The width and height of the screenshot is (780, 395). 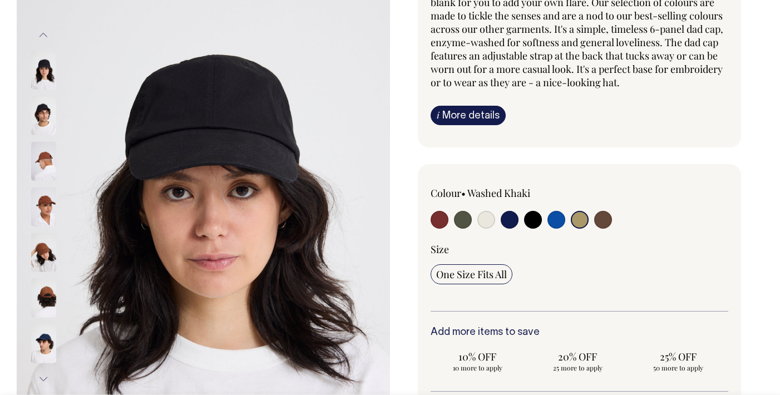 What do you see at coordinates (438, 115) in the screenshot?
I see `span: i` at bounding box center [438, 115].